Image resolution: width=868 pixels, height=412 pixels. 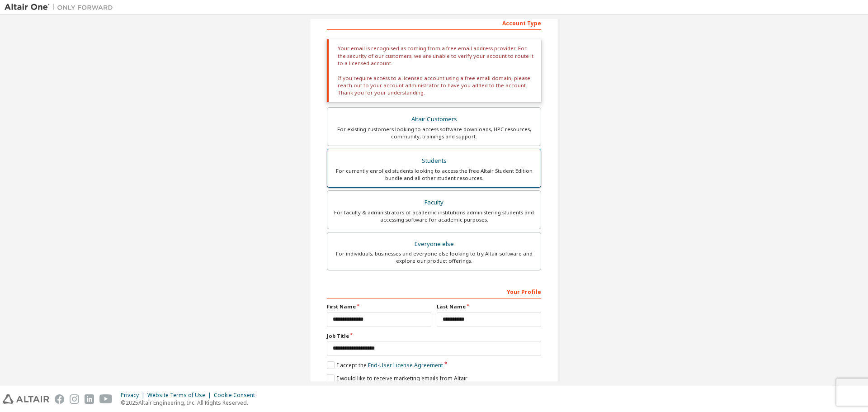 I want to click on div: For faculty & administrators of academic institutions administering students and accessing softwa..., so click(x=434, y=216).